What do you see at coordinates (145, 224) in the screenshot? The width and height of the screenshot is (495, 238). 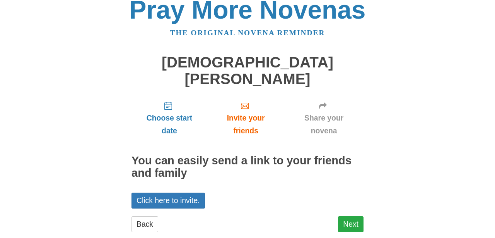 I see `a: Back` at bounding box center [145, 224].